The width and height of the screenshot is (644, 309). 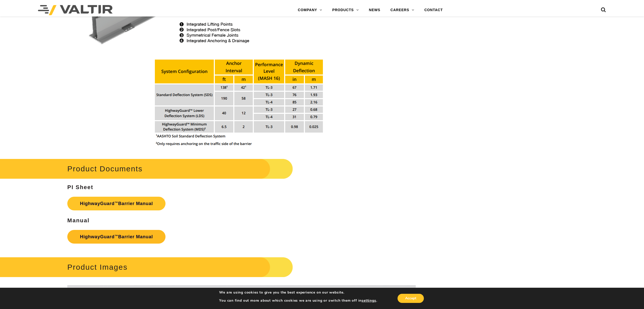 I want to click on button: Accept, so click(x=411, y=298).